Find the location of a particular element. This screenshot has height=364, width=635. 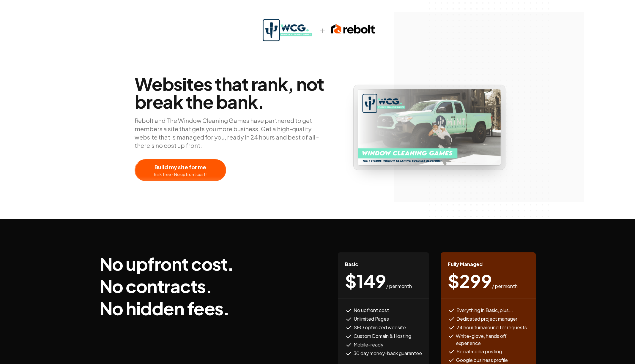

span: SEO optimized website is located at coordinates (379, 328).